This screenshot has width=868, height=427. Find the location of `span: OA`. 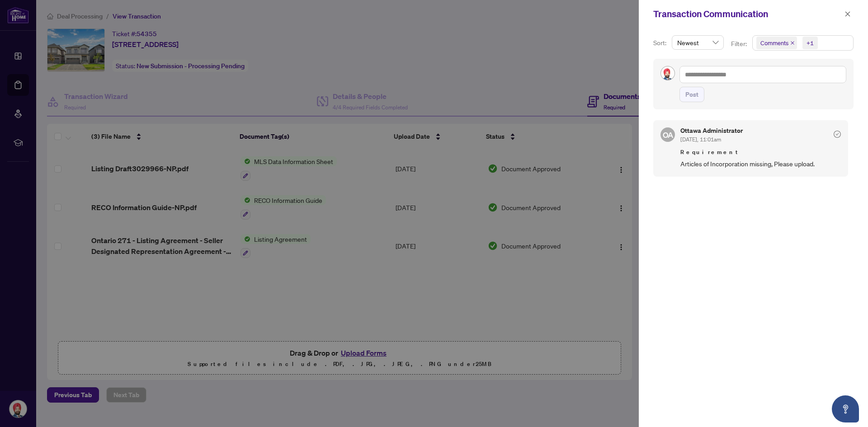

span: OA is located at coordinates (668, 135).